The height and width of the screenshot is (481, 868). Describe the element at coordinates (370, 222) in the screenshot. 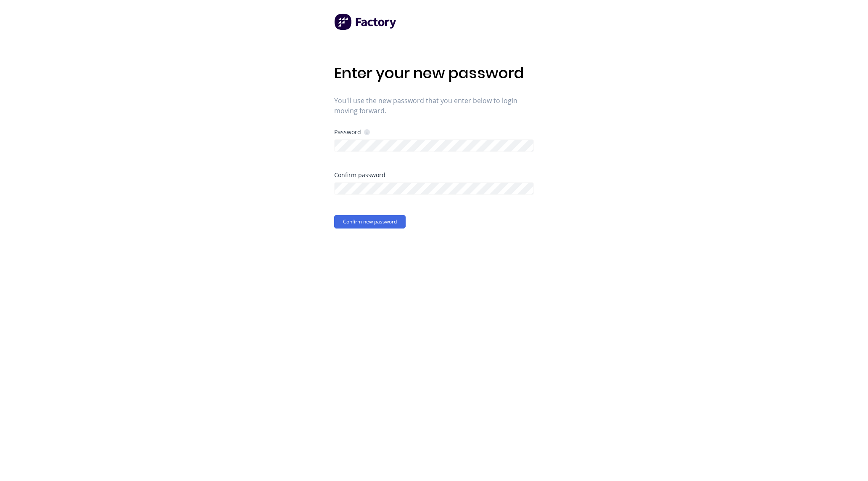

I see `button: Confirm new password` at that location.